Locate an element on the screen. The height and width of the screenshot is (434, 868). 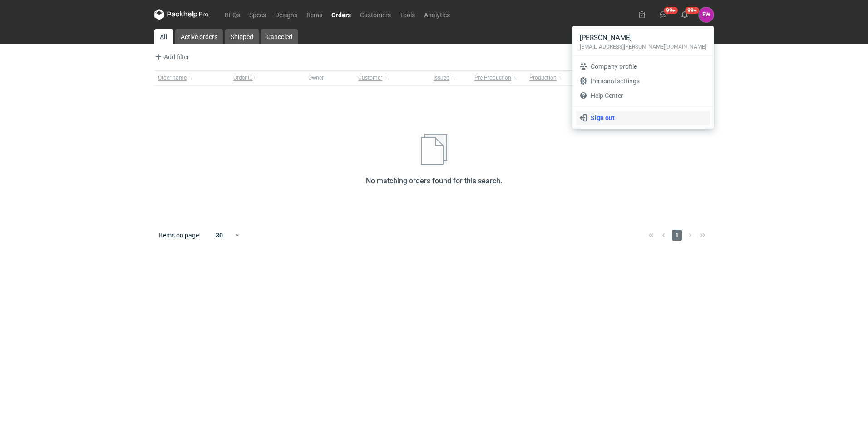
a: Shipped is located at coordinates (242, 37).